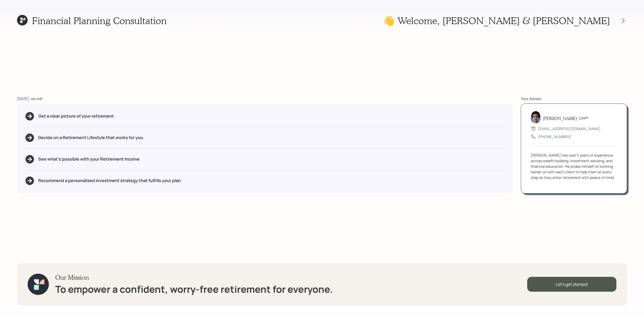 This screenshot has height=314, width=644. What do you see at coordinates (76, 116) in the screenshot?
I see `h5: Get a clear picture of your retirement` at bounding box center [76, 116].